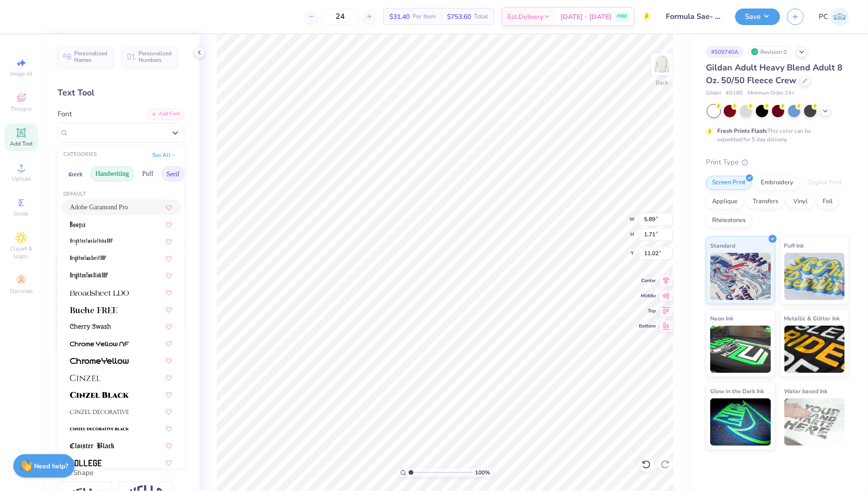 This screenshot has width=868, height=491. What do you see at coordinates (840, 17) in the screenshot?
I see `img: Pema Choden Lama` at bounding box center [840, 17].